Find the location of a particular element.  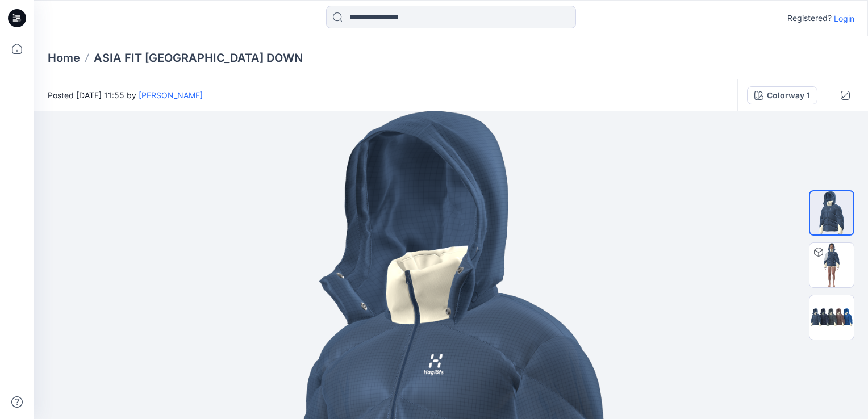

p: Login is located at coordinates (844, 18).